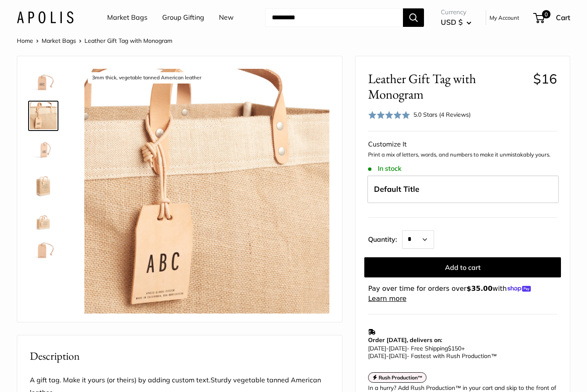 The height and width of the screenshot is (392, 587). I want to click on span: Cart, so click(563, 17).